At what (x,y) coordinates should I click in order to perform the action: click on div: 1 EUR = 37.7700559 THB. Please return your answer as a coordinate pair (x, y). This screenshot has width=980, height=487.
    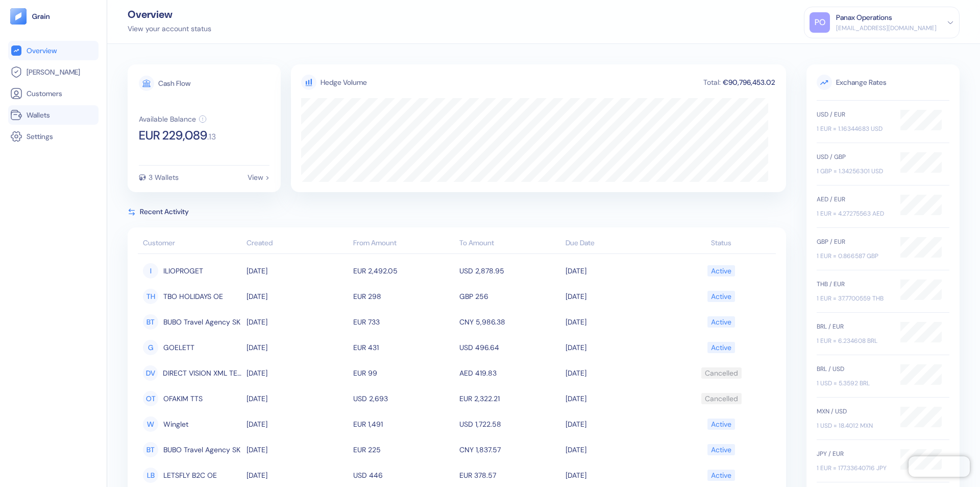
    Looking at the image, I should click on (853, 298).